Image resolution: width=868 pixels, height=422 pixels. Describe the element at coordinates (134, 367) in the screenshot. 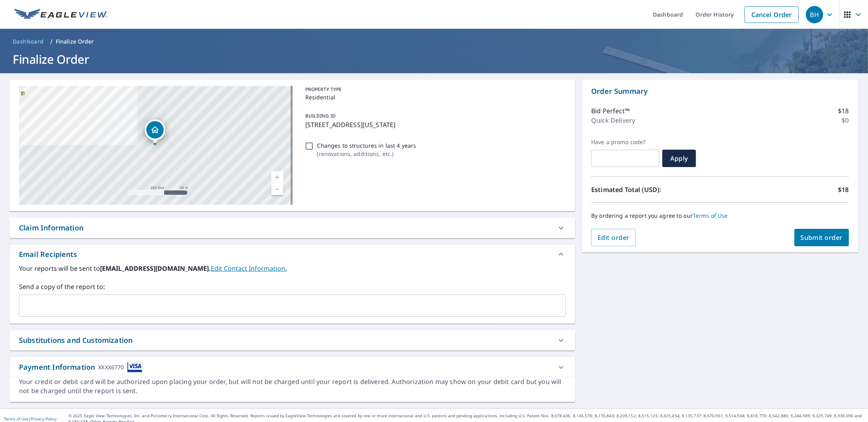

I see `img: cardImage` at that location.